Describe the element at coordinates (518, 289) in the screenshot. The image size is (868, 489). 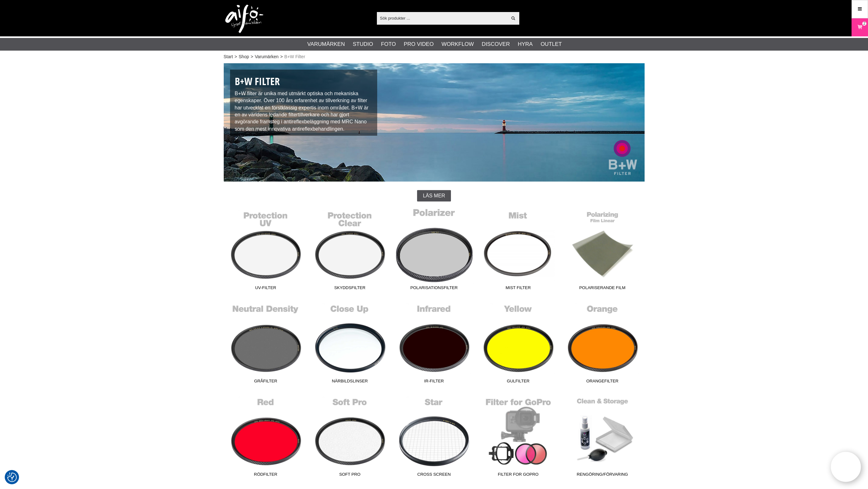
I see `span: Mist Filter` at that location.